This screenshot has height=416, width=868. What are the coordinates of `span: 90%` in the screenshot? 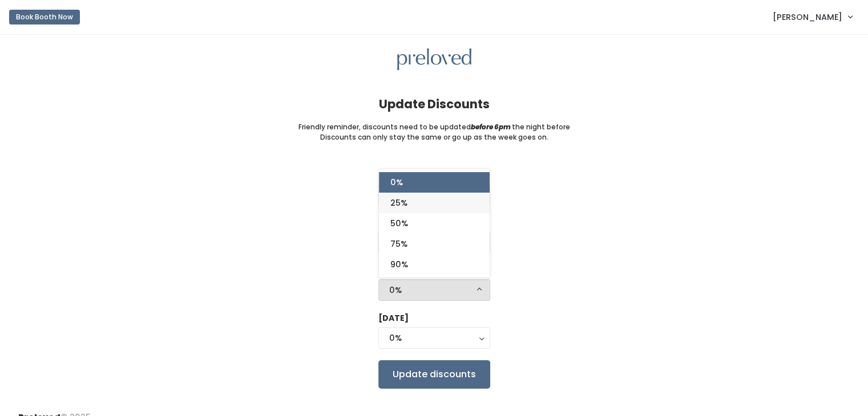 It's located at (399, 265).